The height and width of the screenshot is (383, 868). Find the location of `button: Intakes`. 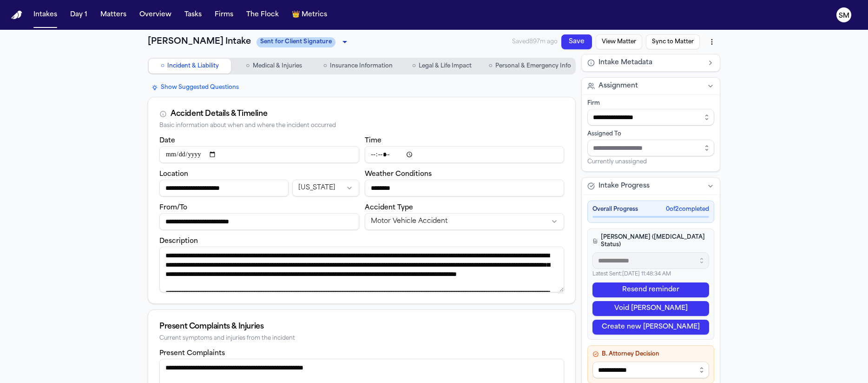

button: Intakes is located at coordinates (45, 15).